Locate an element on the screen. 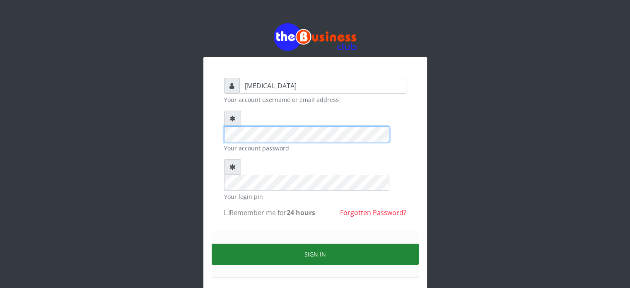  small: Your account username or email address is located at coordinates (315, 99).